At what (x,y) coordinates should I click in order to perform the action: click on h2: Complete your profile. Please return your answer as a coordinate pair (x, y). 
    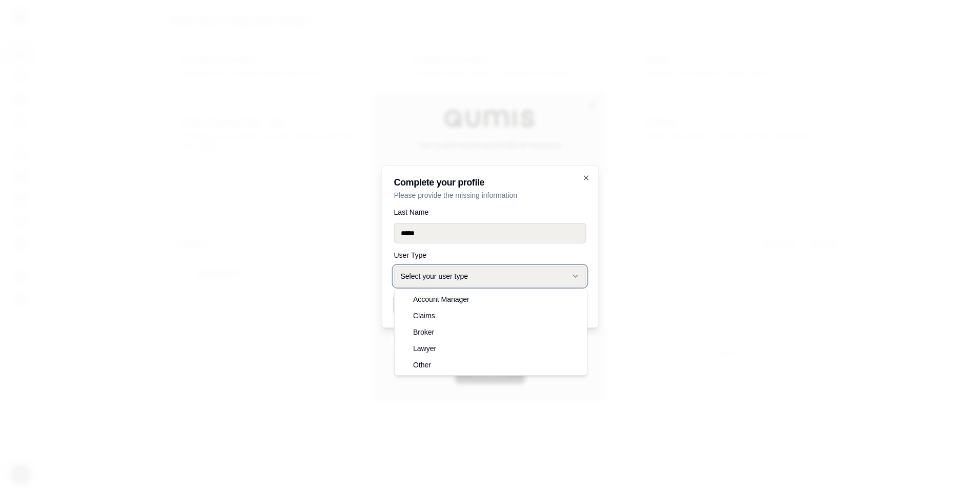
    Looking at the image, I should click on (490, 183).